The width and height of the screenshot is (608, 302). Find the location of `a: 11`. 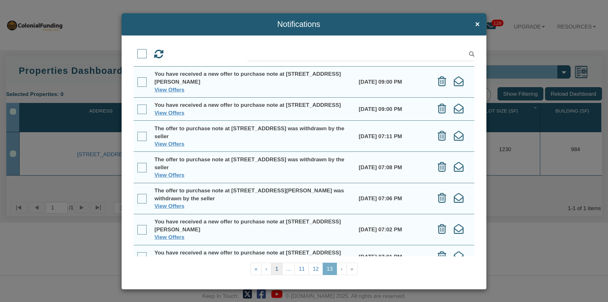

a: 11 is located at coordinates (301, 268).